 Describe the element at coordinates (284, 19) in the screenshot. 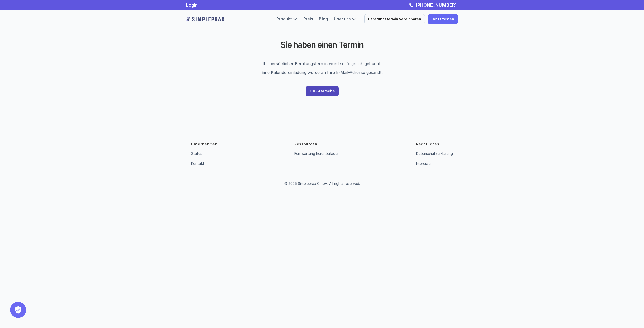

I see `a: Produkt` at that location.